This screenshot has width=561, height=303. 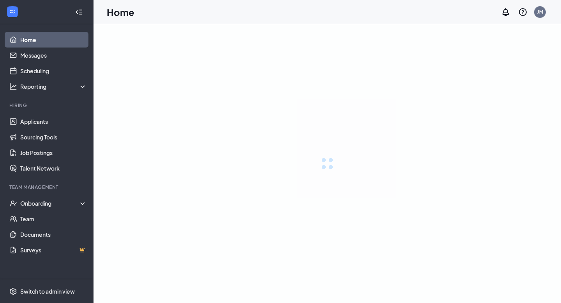 What do you see at coordinates (47, 105) in the screenshot?
I see `div: Hiring` at bounding box center [47, 105].